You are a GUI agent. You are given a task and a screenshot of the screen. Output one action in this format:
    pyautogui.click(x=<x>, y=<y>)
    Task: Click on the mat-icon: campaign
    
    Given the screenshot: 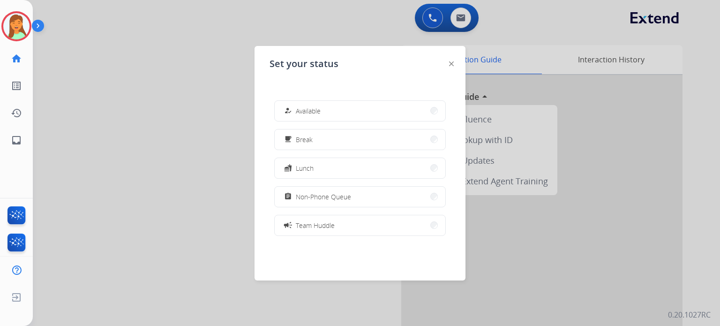 What is the action you would take?
    pyautogui.click(x=288, y=225)
    